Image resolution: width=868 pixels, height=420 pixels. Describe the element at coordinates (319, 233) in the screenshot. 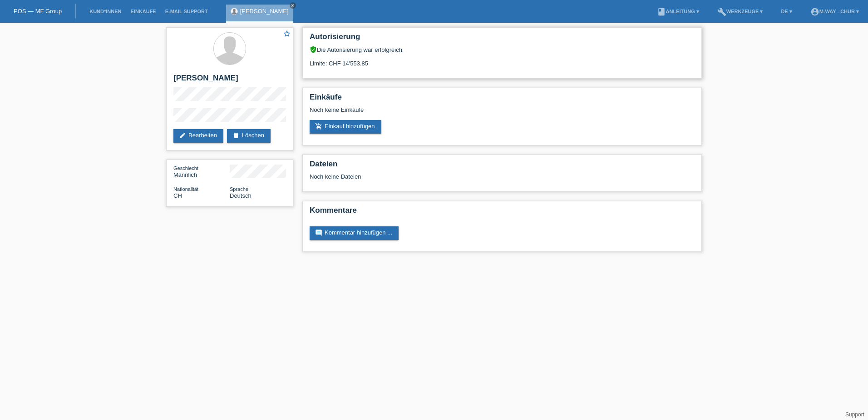

I see `i: comment` at that location.